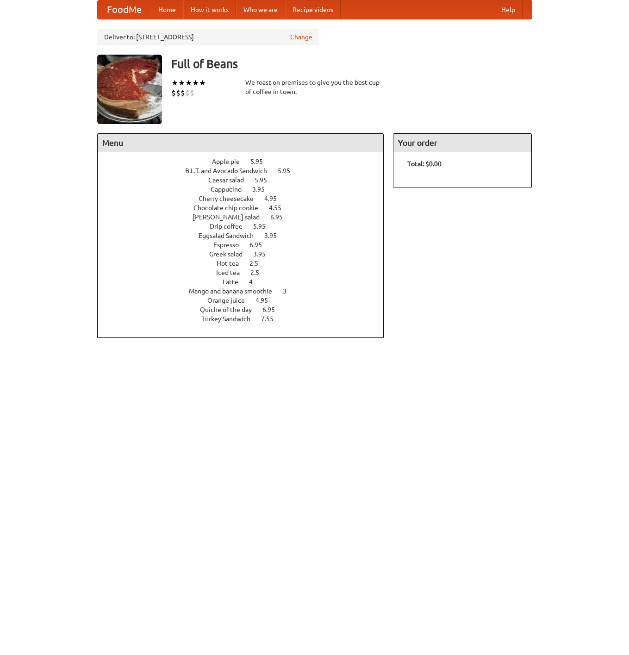  Describe the element at coordinates (235, 291) in the screenshot. I see `span: Mango and banana smoothie` at that location.